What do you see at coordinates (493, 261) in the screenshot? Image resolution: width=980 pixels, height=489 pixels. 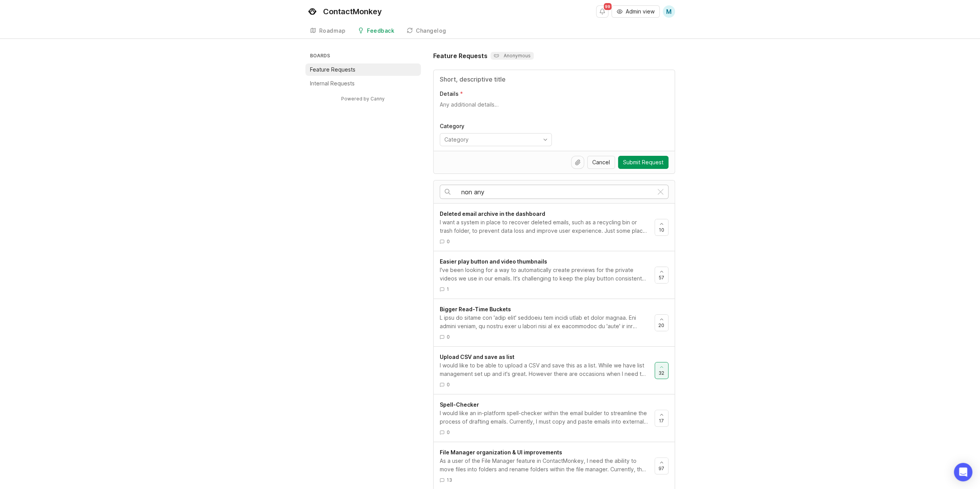 I see `span: Easier play button and video thumbnails` at bounding box center [493, 261].